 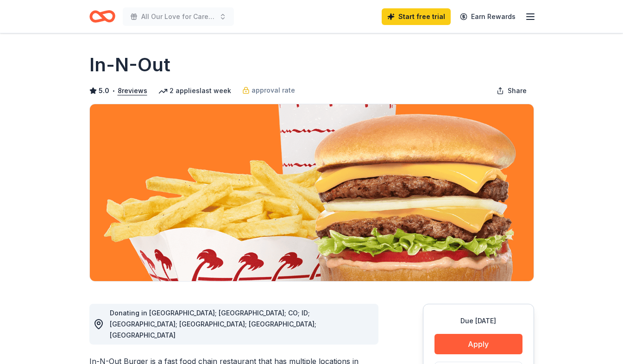 I want to click on button: 8reviews, so click(x=133, y=91).